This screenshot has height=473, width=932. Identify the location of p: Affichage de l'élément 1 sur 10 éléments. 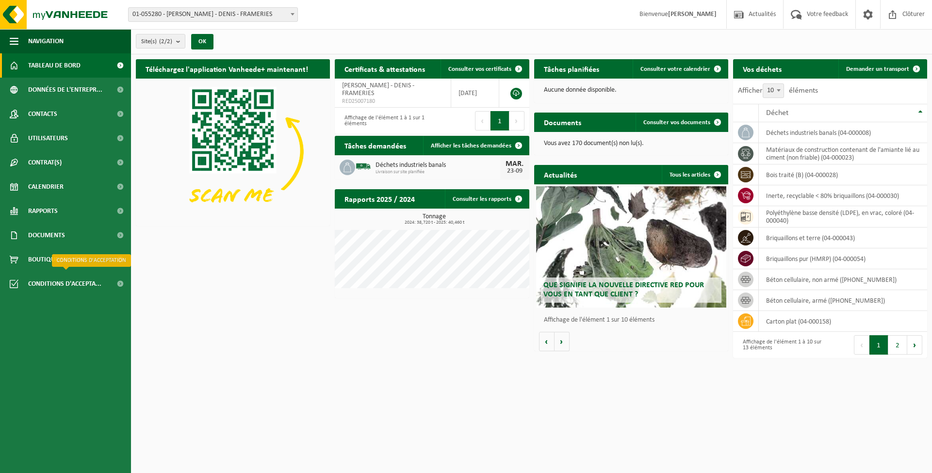
(634, 320).